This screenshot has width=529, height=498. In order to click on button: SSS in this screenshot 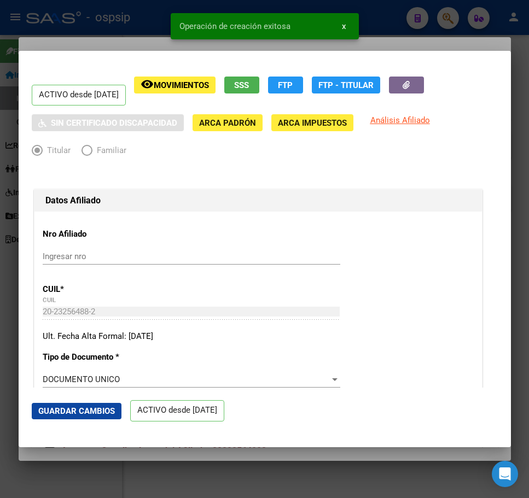, I will do `click(242, 85)`.